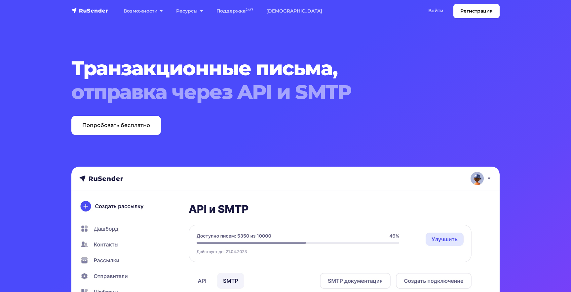  Describe the element at coordinates (234, 11) in the screenshot. I see `a: Поддержка24/7` at that location.